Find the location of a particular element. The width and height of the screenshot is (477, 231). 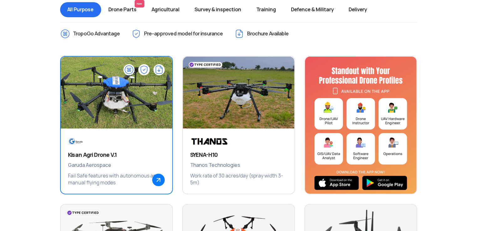

span: Garuda Aerospace is located at coordinates (116, 165).